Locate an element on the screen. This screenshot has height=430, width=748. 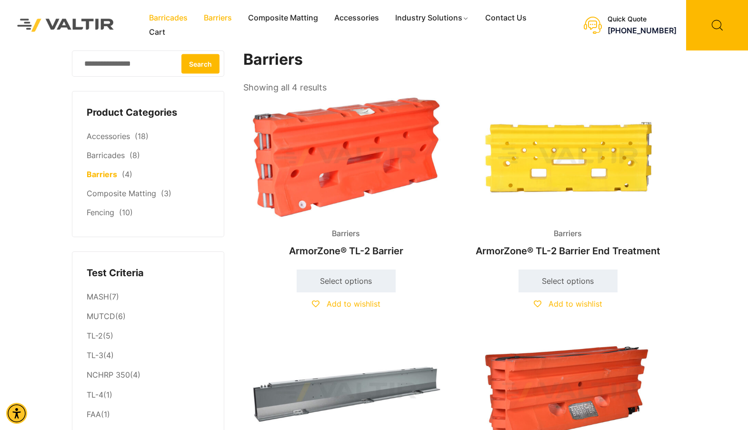
span: (4) is located at coordinates (127, 174).